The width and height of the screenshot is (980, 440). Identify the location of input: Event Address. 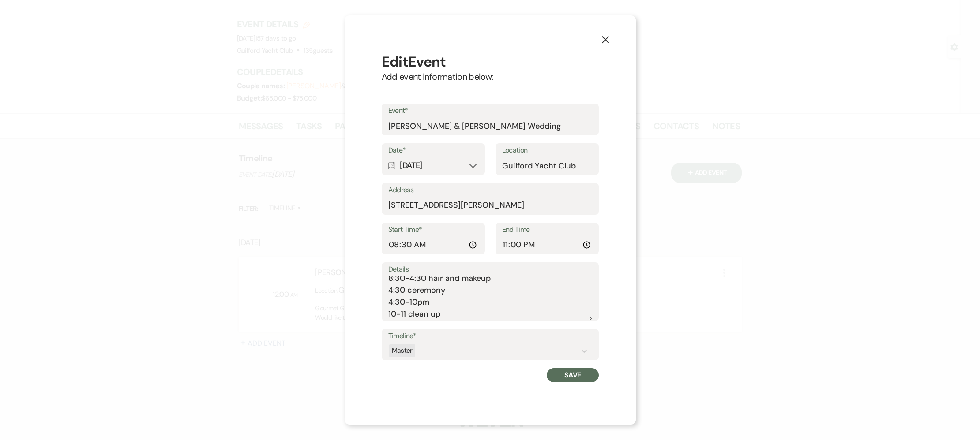
(490, 205).